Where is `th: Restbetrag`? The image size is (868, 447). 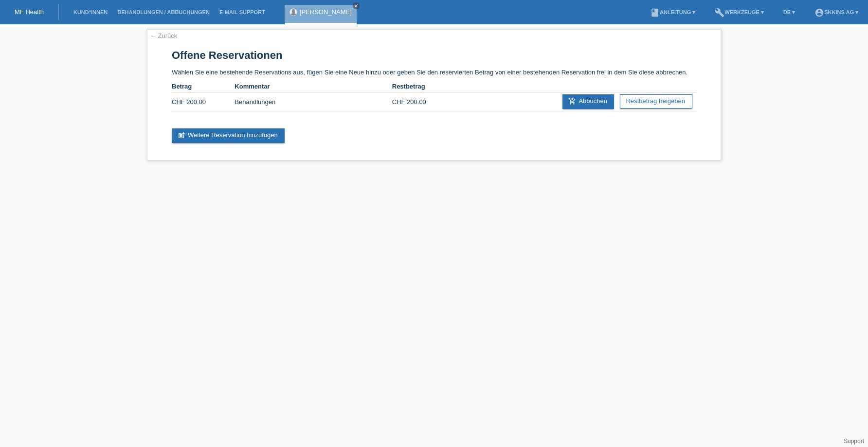
th: Restbetrag is located at coordinates (424, 87).